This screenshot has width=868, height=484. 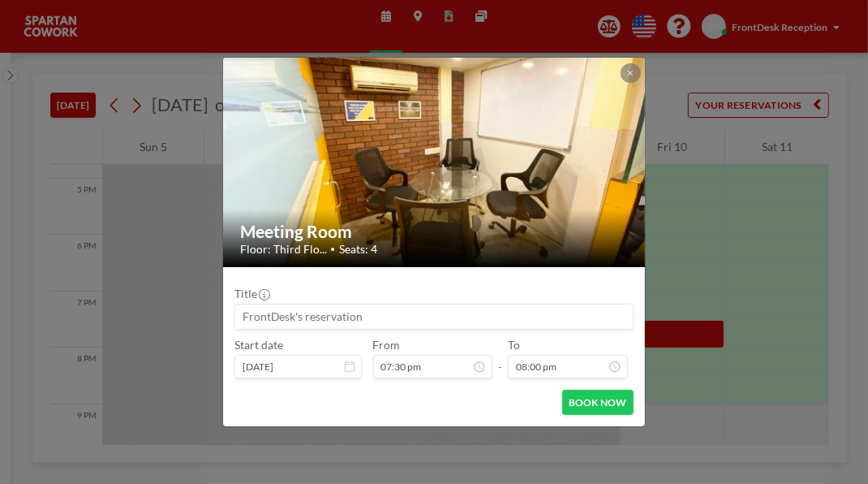 I want to click on button: BOOK NOW, so click(x=598, y=401).